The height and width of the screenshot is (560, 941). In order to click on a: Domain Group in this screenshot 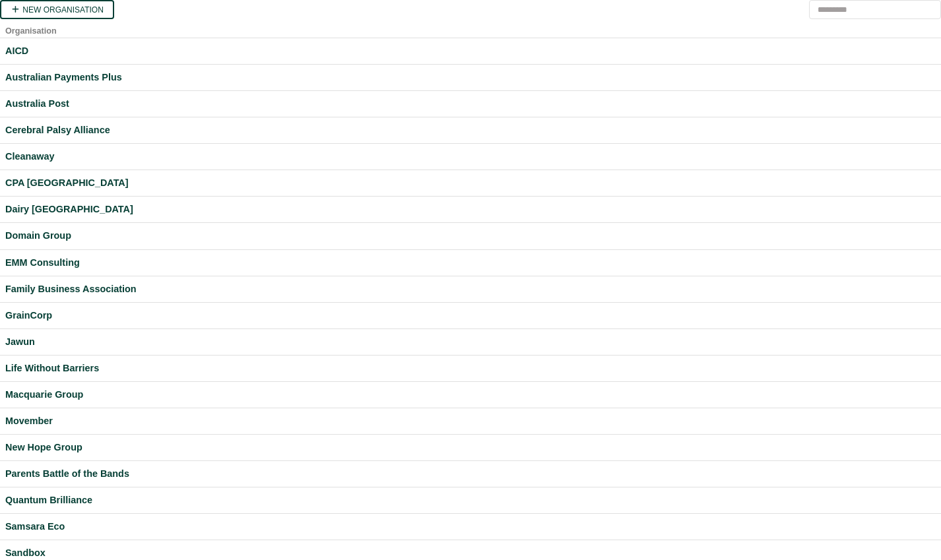, I will do `click(471, 236)`.